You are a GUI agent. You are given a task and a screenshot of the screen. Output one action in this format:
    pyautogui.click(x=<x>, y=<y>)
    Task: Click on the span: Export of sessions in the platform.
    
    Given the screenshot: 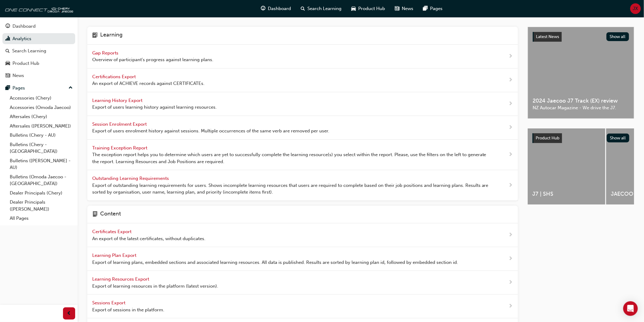 What is the action you would take?
    pyautogui.click(x=128, y=310)
    